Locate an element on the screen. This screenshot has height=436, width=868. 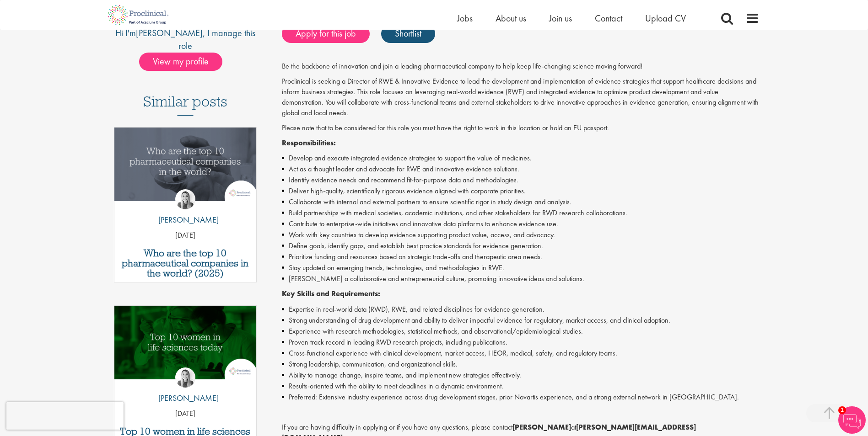
strong: Responsibilities: is located at coordinates (309, 142).